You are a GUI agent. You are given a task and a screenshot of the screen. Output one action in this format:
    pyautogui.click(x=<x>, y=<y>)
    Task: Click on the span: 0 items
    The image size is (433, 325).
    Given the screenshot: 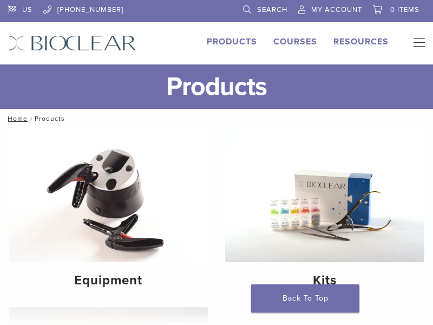 What is the action you would take?
    pyautogui.click(x=405, y=10)
    